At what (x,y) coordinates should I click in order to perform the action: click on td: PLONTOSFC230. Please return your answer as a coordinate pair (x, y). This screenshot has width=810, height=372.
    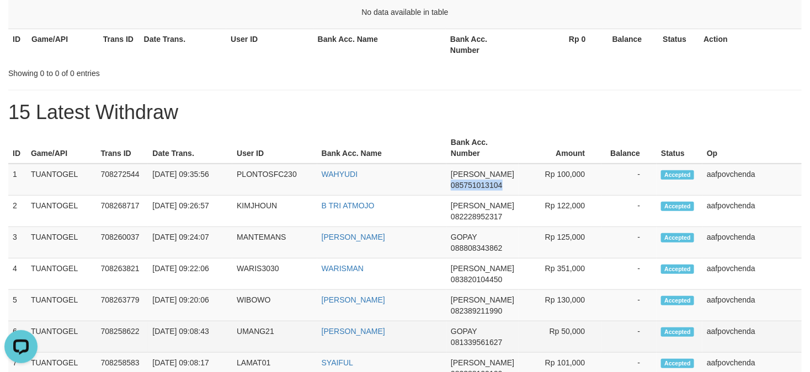
    Looking at the image, I should click on (275, 180).